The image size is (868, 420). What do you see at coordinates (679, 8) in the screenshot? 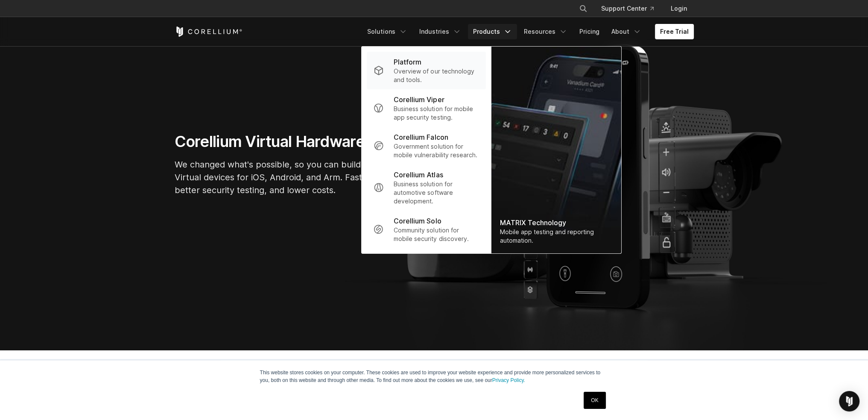
I see `a: Login` at bounding box center [679, 8].